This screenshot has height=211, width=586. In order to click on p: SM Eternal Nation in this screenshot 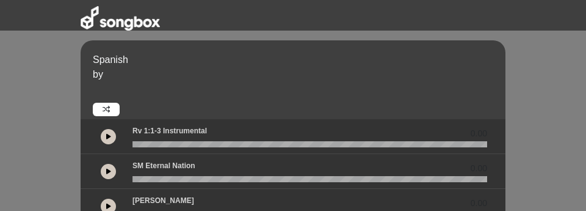, I will do `click(164, 165)`.